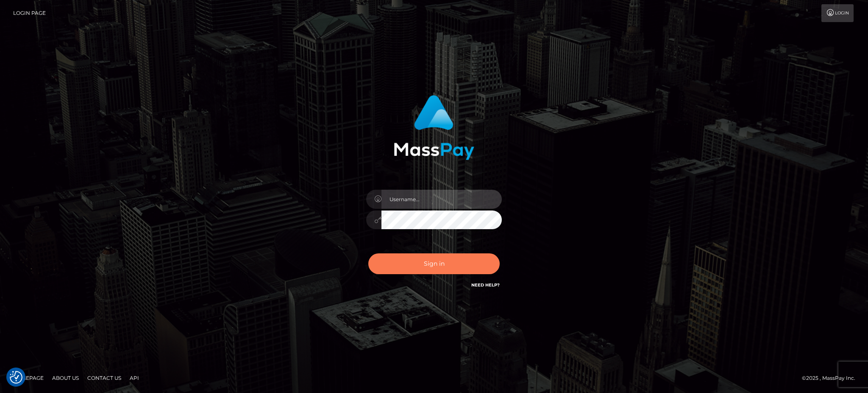 The image size is (868, 393). I want to click on div: © 2025 , MassPay Inc., so click(831, 378).